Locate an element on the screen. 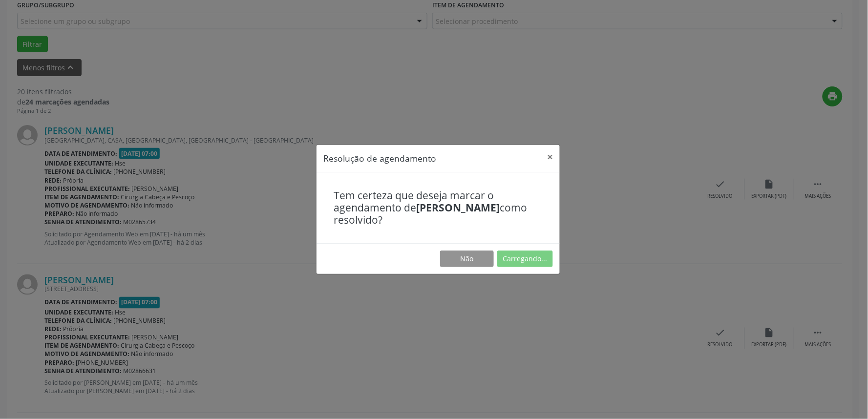  button: Não is located at coordinates (467, 259).